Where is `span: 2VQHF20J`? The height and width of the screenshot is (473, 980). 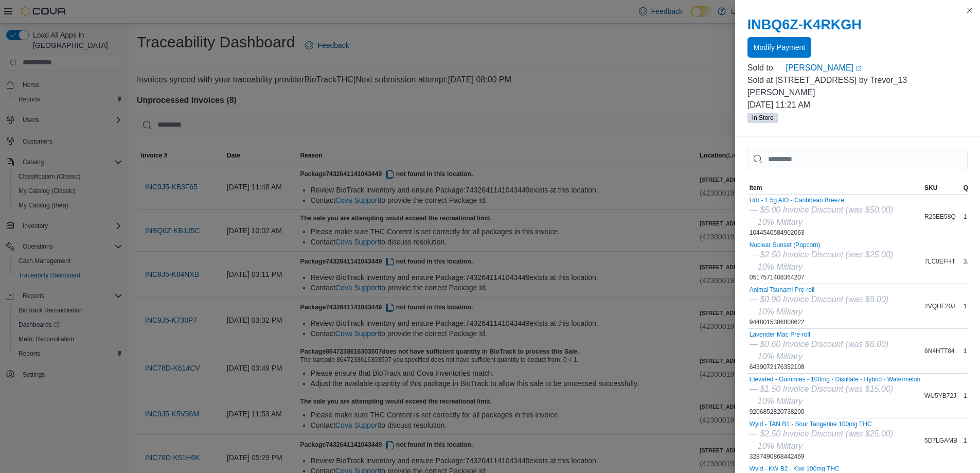
span: 2VQHF20J is located at coordinates (940, 307).